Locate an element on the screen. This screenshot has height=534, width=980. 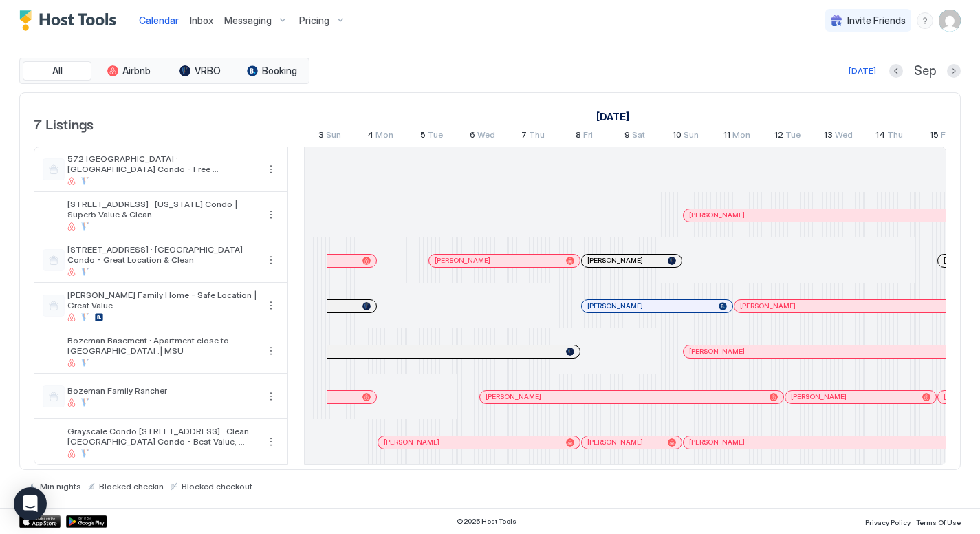
span: Min nights is located at coordinates (60, 486).